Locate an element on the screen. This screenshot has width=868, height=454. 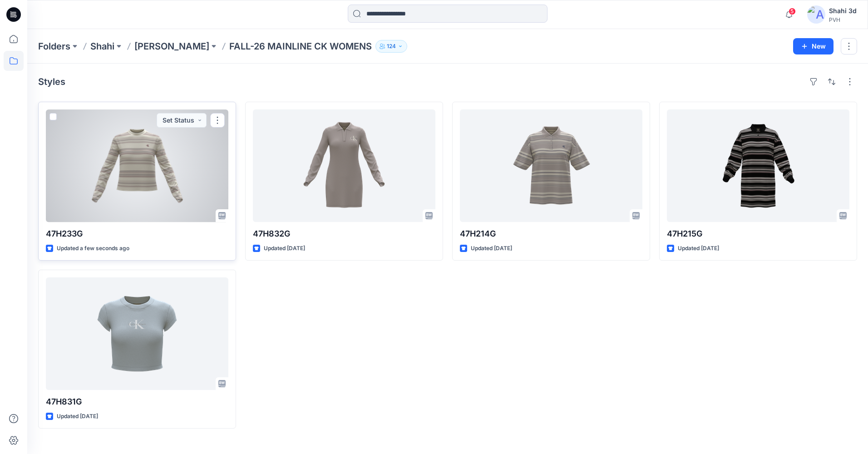
p: 47H215G is located at coordinates (758, 234).